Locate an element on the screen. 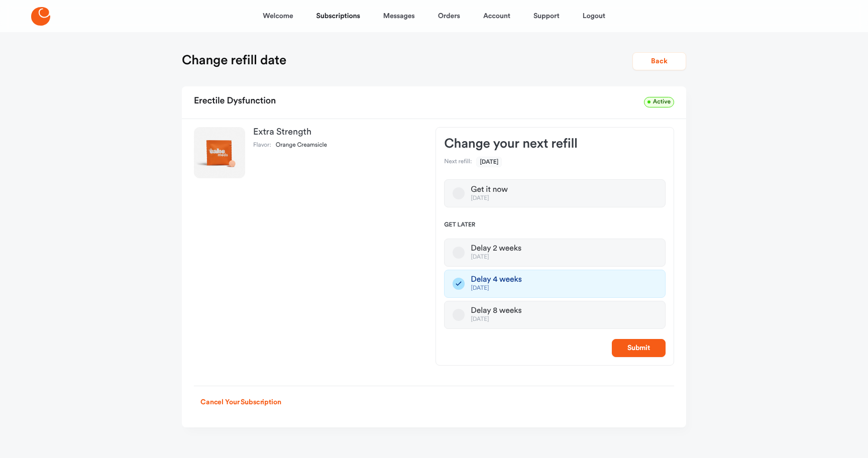 Image resolution: width=868 pixels, height=458 pixels. button: Back is located at coordinates (659, 61).